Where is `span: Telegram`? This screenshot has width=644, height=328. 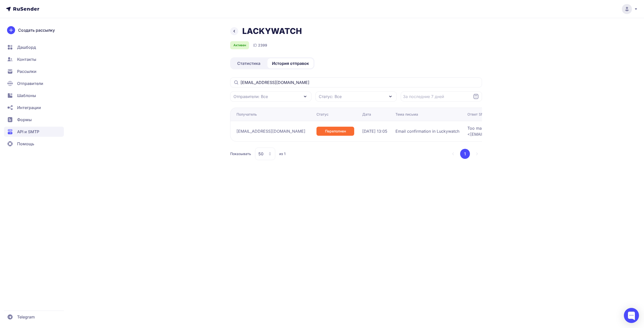
span: Telegram is located at coordinates (26, 317).